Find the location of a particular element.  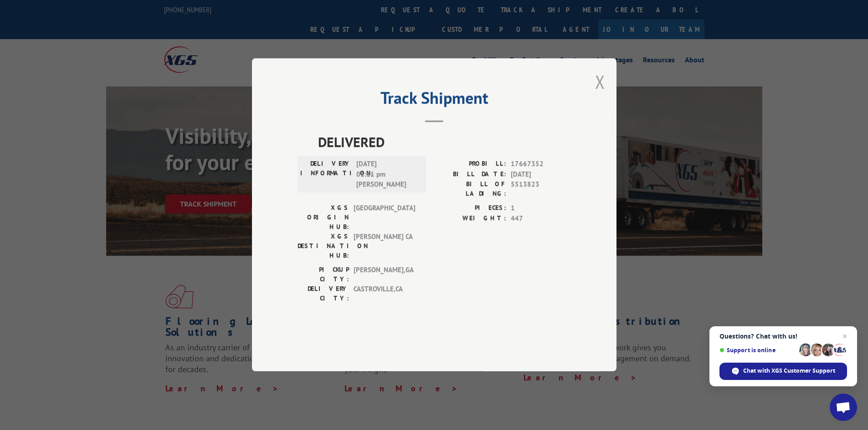

span: 1 is located at coordinates (540, 209).